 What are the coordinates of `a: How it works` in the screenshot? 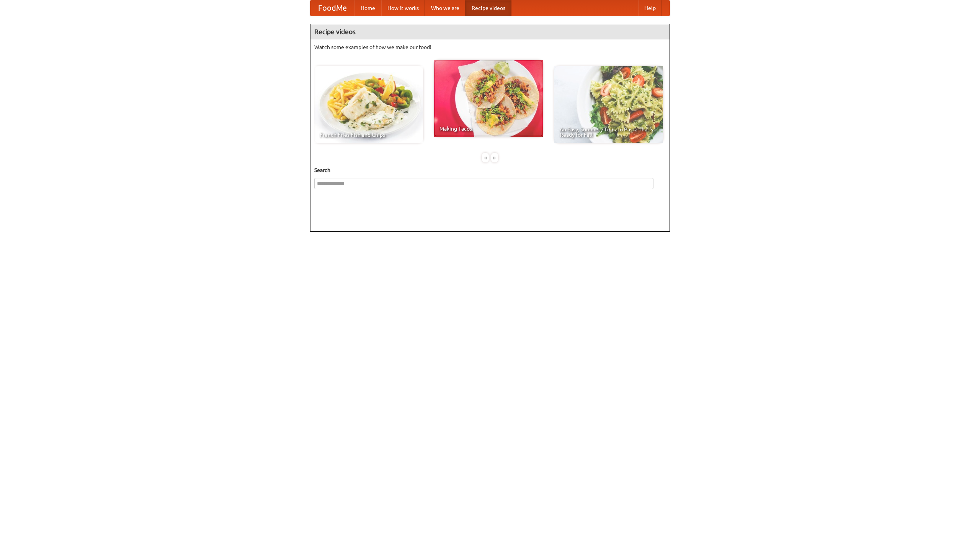 It's located at (403, 8).